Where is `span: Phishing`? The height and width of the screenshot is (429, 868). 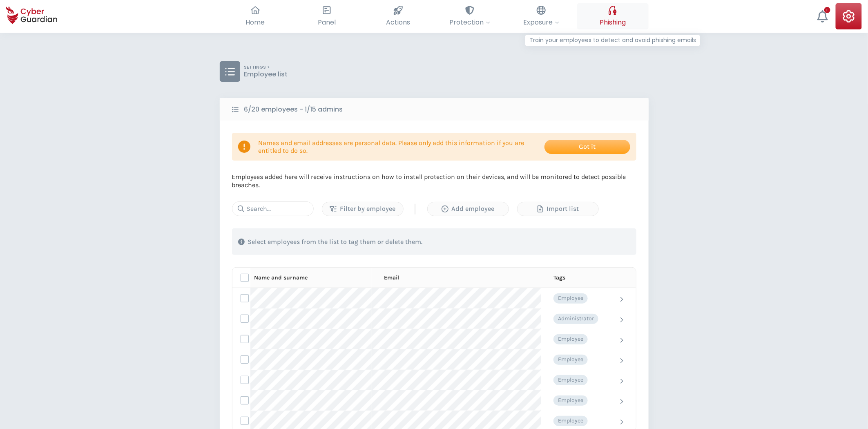
span: Phishing is located at coordinates (612, 22).